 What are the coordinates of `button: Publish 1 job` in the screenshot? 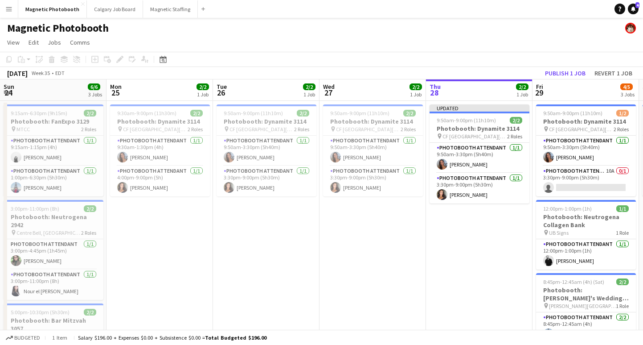 It's located at (565, 73).